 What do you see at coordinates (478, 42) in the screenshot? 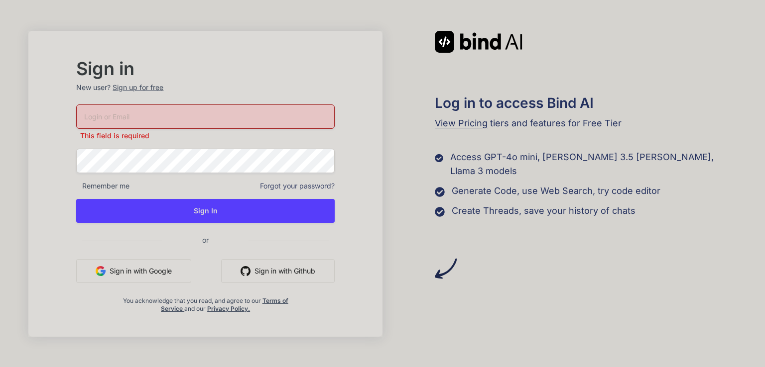
I see `img: Bind AI logo` at bounding box center [478, 42].